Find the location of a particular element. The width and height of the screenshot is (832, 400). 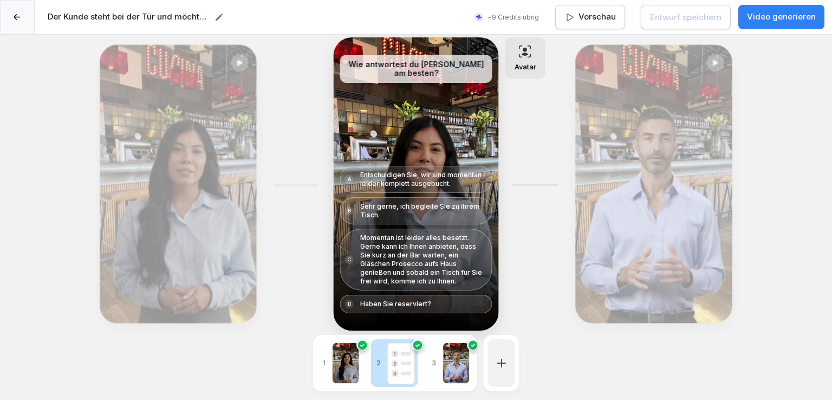

p: Sehr gerne, ich begleite Sie zu ihrem Tisch. is located at coordinates (423, 211).